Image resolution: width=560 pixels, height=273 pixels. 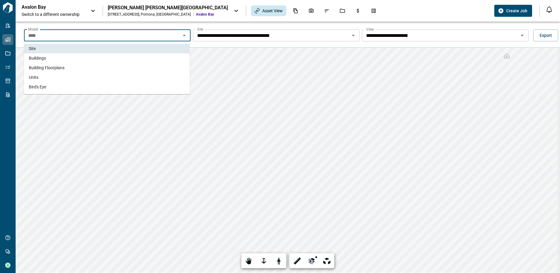 I want to click on span: Site, so click(x=32, y=49).